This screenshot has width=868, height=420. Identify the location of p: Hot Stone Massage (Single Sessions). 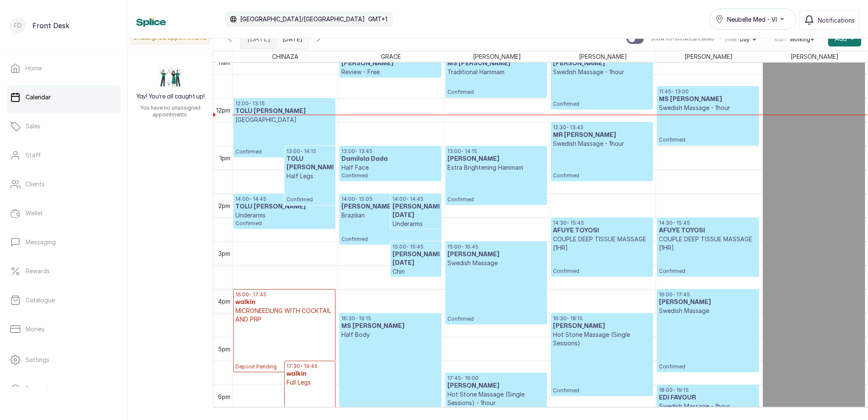
(601, 339).